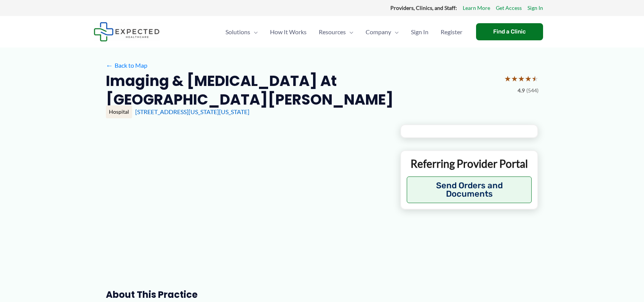 The image size is (644, 302). I want to click on span: (544), so click(532, 91).